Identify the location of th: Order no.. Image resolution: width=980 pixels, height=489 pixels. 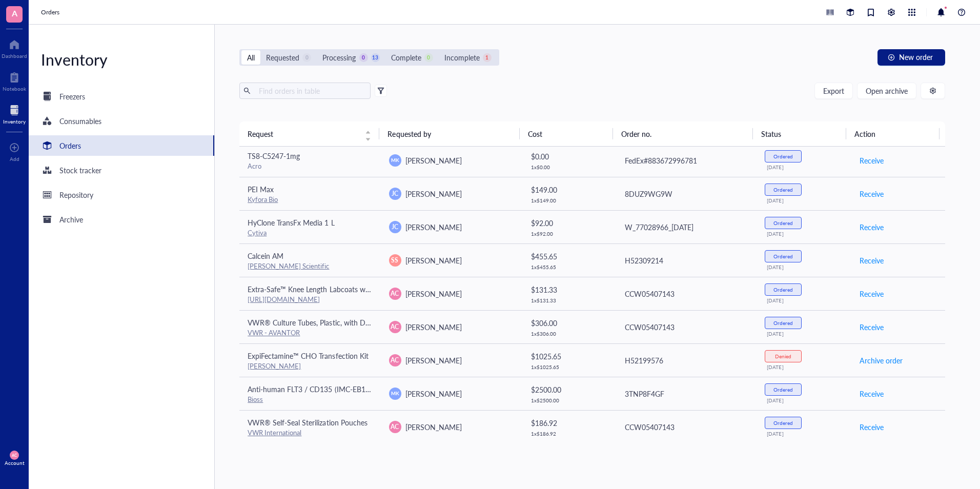
(683, 134).